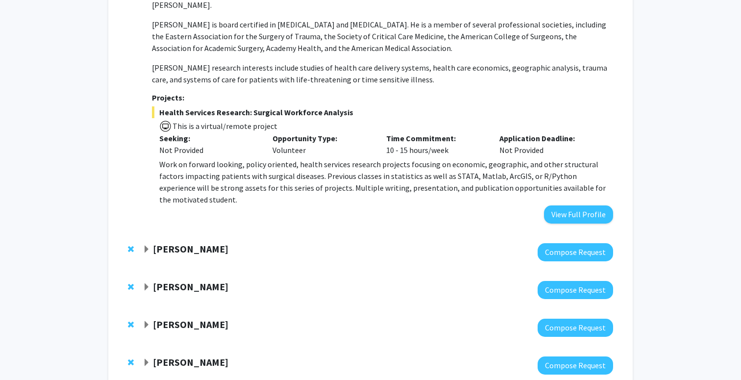 Image resolution: width=741 pixels, height=380 pixels. What do you see at coordinates (322, 144) in the screenshot?
I see `div: Volunteer` at bounding box center [322, 144].